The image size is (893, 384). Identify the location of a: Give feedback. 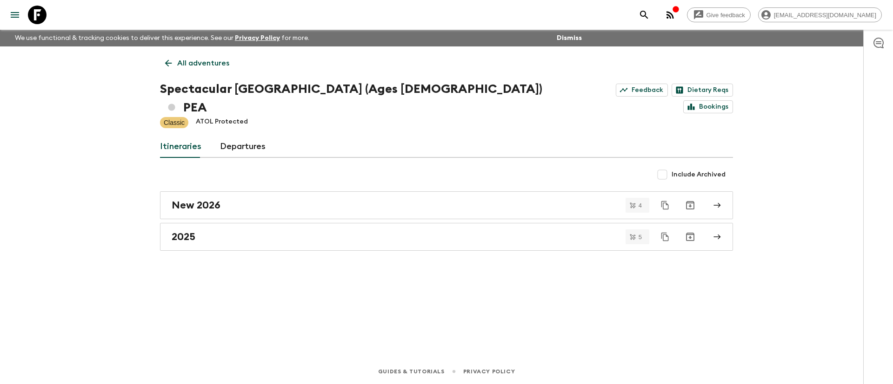
(718, 15).